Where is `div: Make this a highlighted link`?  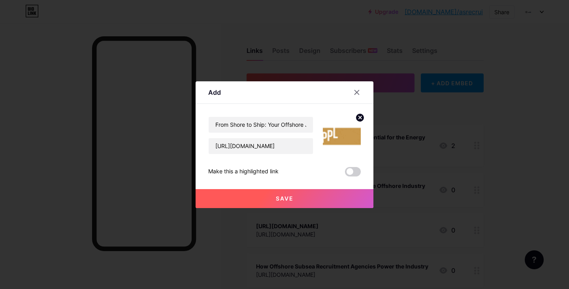
div: Make this a highlighted link is located at coordinates (243, 172).